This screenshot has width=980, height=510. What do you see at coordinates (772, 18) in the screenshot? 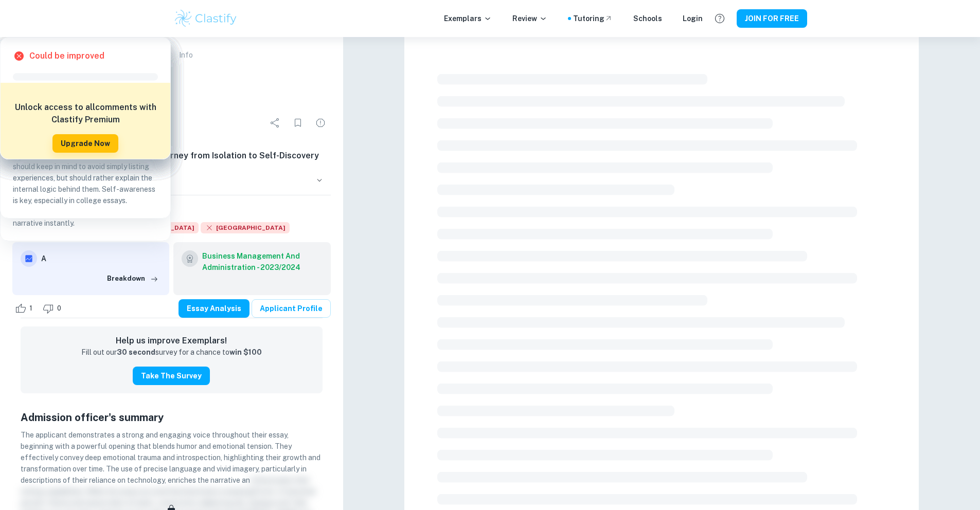
I see `button: JOIN FOR FREE` at bounding box center [772, 18].